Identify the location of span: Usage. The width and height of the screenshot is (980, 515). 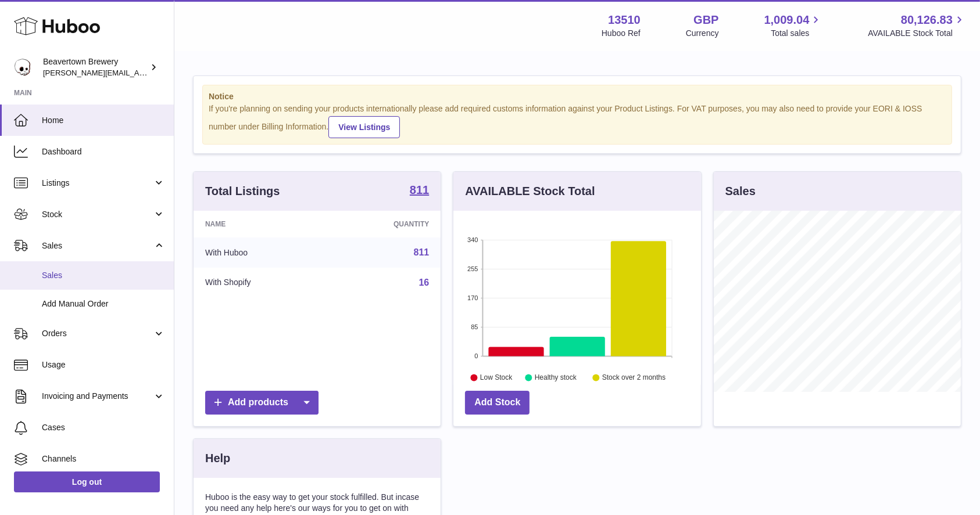
(103, 365).